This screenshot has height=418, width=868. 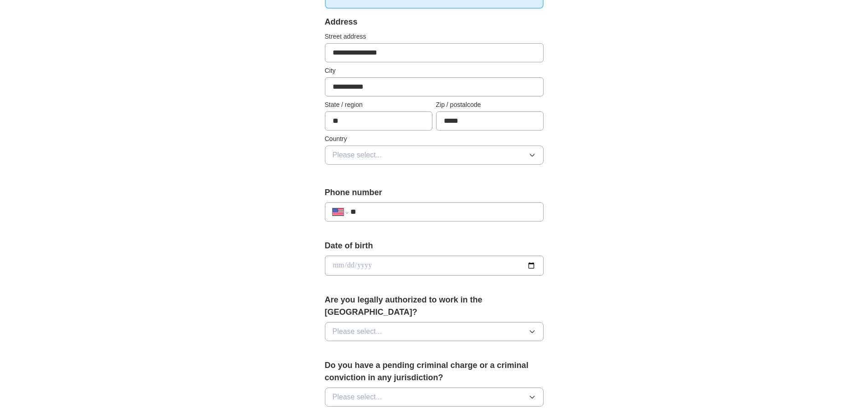 What do you see at coordinates (434, 246) in the screenshot?
I see `label: Date of birth` at bounding box center [434, 246].